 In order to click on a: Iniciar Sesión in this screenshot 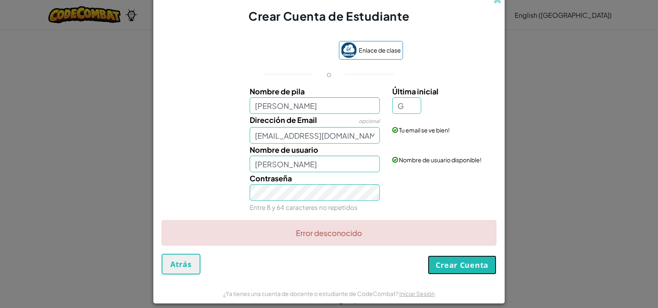, I will do `click(417, 293)`.